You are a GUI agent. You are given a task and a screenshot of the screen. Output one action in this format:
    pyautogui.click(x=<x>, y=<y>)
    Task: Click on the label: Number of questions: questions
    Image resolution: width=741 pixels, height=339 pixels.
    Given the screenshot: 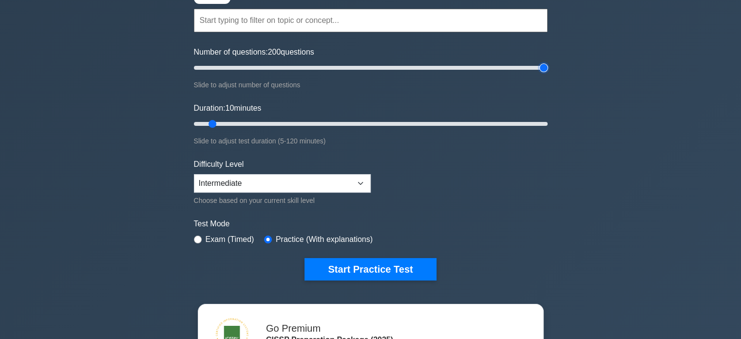 What is the action you would take?
    pyautogui.click(x=254, y=52)
    